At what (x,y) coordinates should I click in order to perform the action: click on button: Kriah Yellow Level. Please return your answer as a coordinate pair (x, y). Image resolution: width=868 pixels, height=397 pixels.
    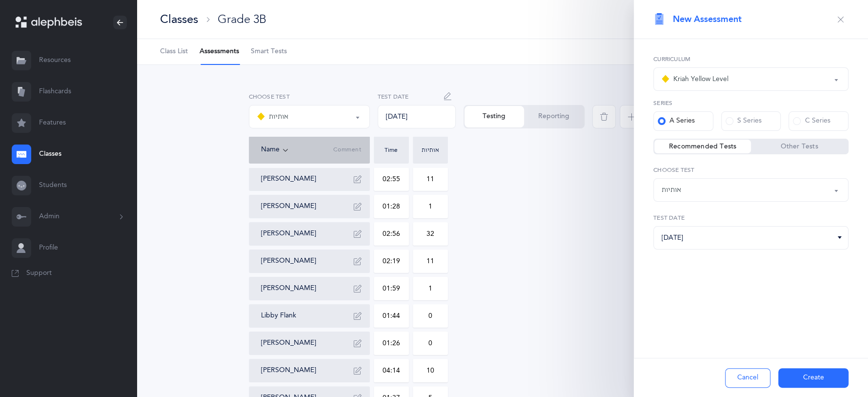
    Looking at the image, I should click on (751, 79).